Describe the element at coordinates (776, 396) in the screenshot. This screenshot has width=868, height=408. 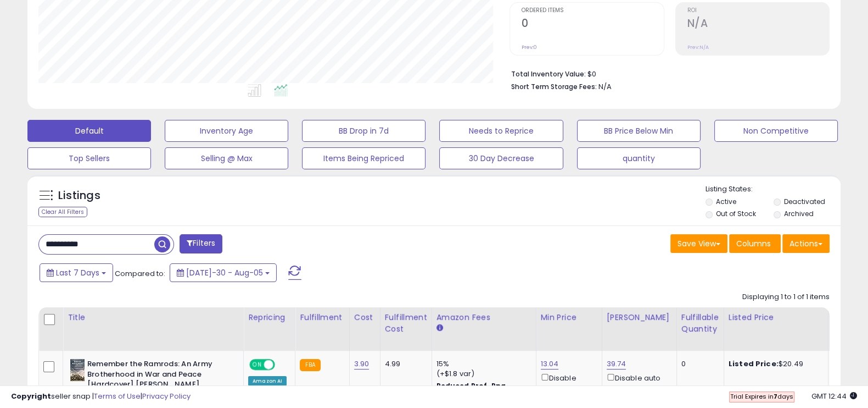
I see `b: 7` at that location.